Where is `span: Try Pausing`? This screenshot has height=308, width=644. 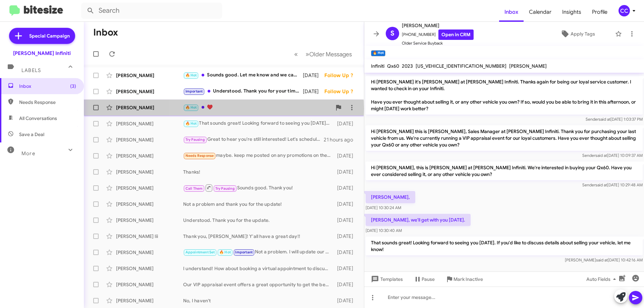
span: Try Pausing is located at coordinates (225, 188).